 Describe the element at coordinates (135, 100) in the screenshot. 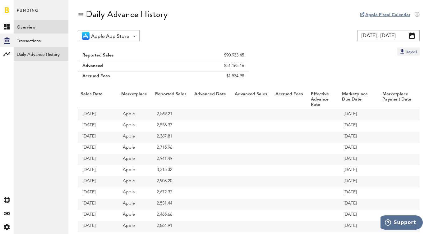

I see `th: Marketplace` at that location.